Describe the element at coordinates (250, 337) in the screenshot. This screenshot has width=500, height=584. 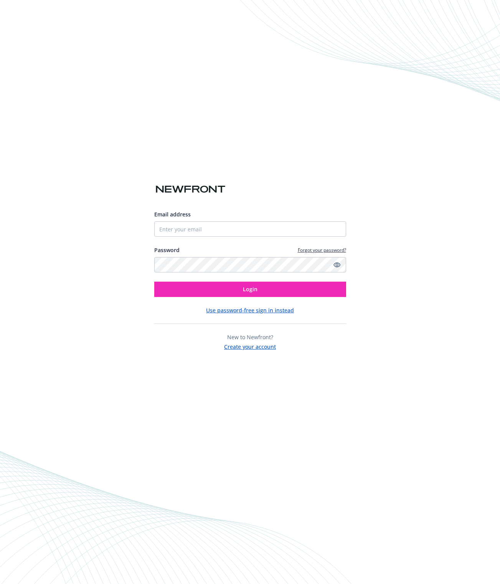
I see `span: New to Newfront?` at that location.